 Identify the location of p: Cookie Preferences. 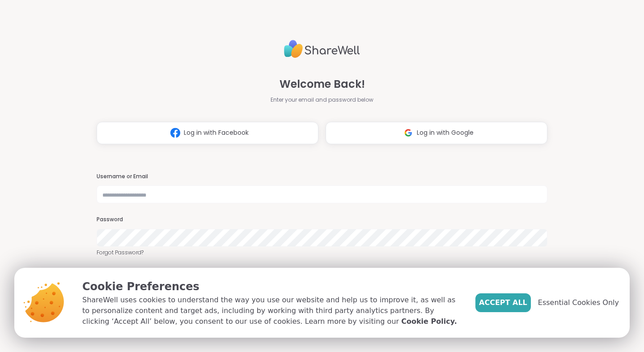
(272, 287).